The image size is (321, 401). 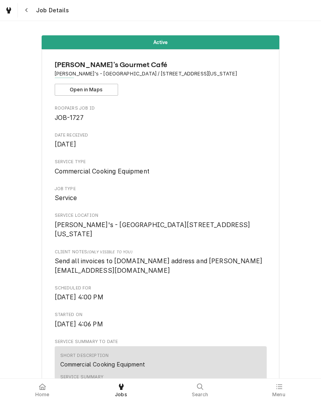 What do you see at coordinates (161, 225) in the screenshot?
I see `div: Service Location` at bounding box center [161, 225].